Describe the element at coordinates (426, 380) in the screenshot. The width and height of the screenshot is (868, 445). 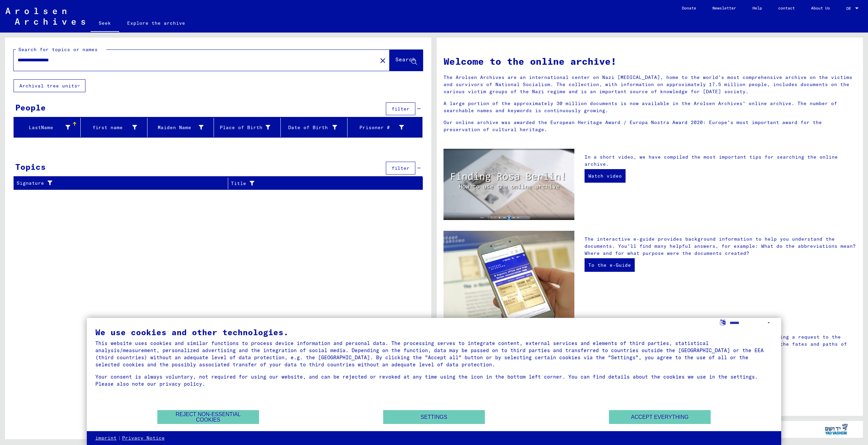
I see `font: Your consent is always voluntary, not required for using our website, and can be rejected or revo...` at that location.